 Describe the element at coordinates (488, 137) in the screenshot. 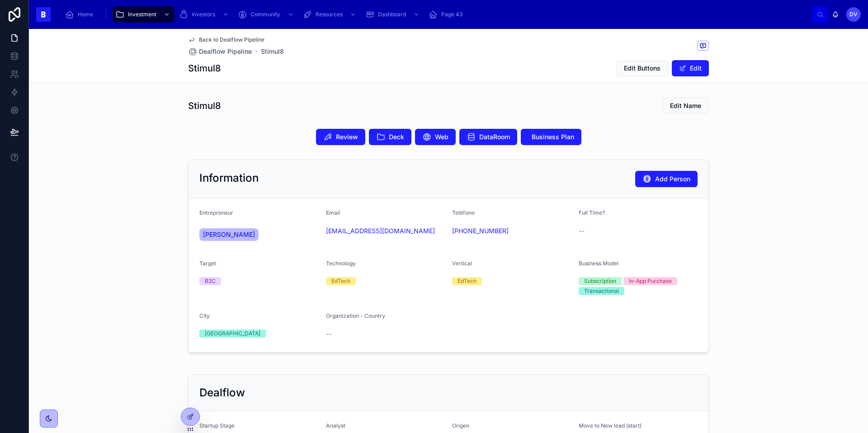

I see `button: DataRoom` at that location.